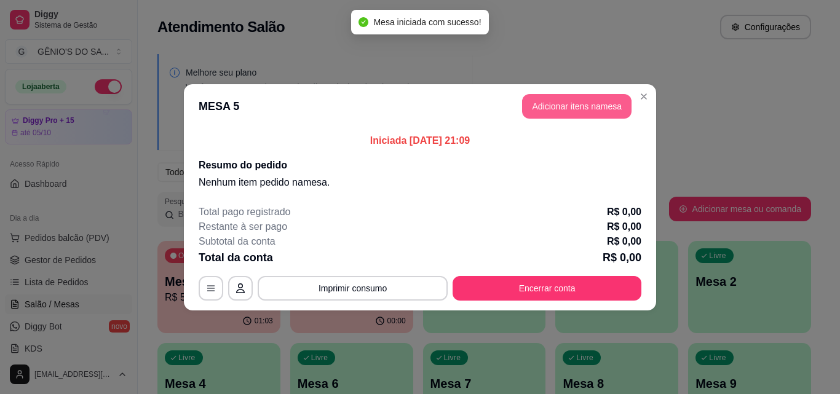 The height and width of the screenshot is (394, 840). I want to click on button: Imprimir consumo, so click(352, 288).